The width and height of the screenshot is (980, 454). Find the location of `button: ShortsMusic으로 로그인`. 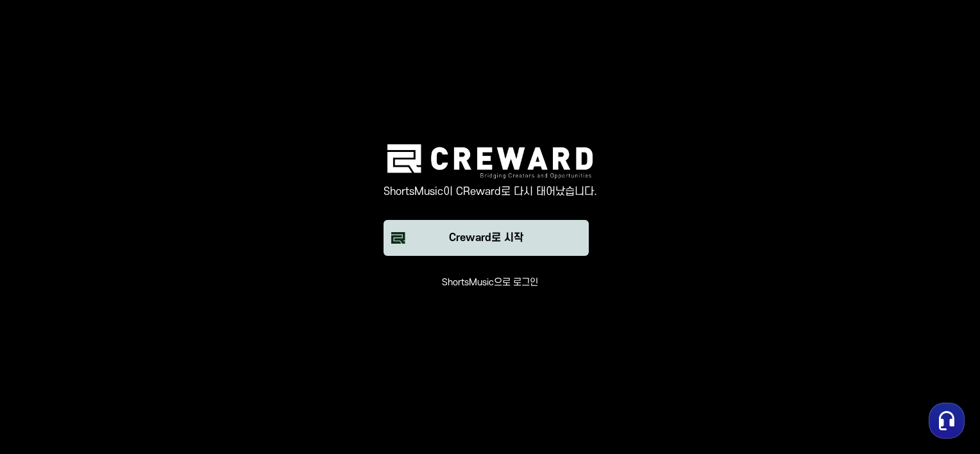

button: ShortsMusic으로 로그인 is located at coordinates (490, 283).